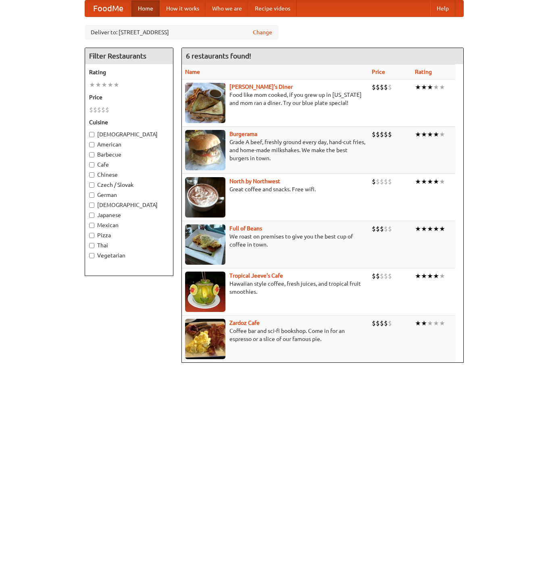 The height and width of the screenshot is (571, 548). What do you see at coordinates (205, 292) in the screenshot?
I see `img: jeeves.jpg` at bounding box center [205, 292].